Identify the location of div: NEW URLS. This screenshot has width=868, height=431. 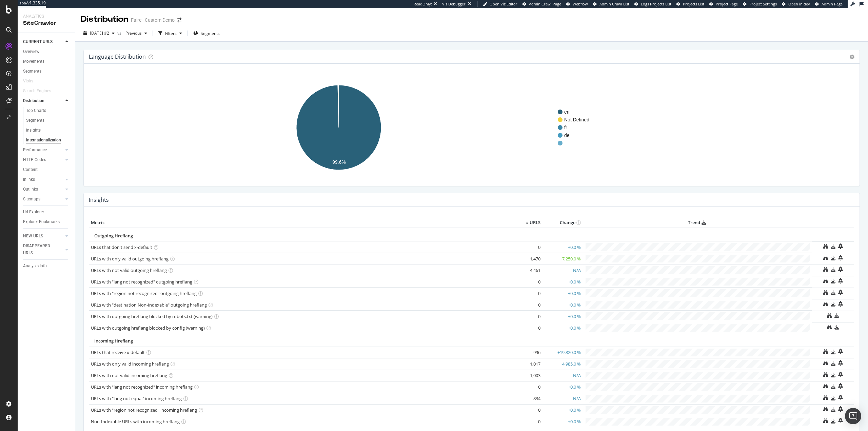
(33, 236).